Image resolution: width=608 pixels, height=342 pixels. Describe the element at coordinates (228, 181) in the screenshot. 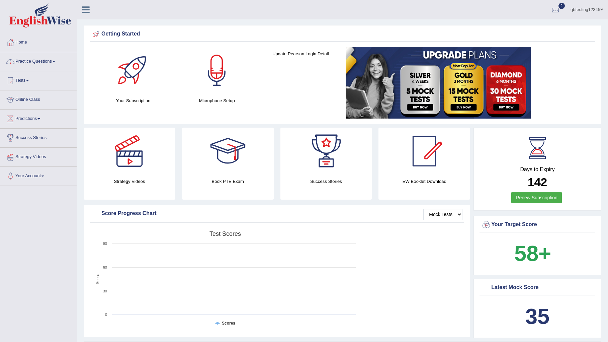

I see `h4: Book PTE Exam` at that location.